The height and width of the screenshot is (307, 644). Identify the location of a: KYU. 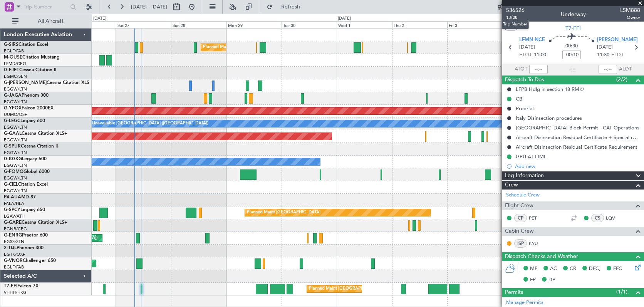
(537, 244).